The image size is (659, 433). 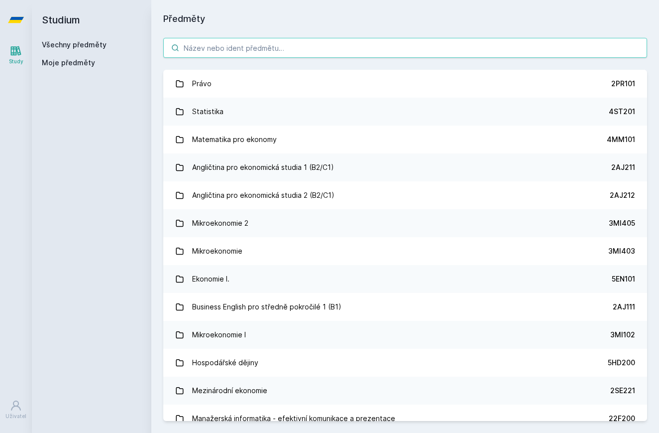 I want to click on div: Angličtina pro ekonomická studia 2 (B2/C1), so click(x=263, y=195).